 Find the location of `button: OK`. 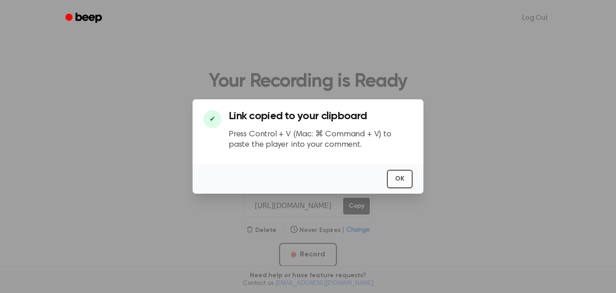

button: OK is located at coordinates (400, 179).